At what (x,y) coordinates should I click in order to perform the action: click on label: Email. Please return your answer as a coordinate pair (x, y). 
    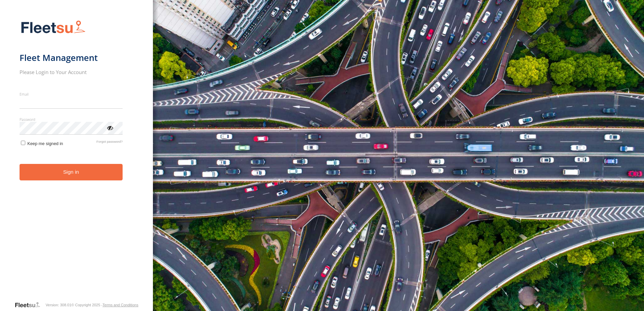
    Looking at the image, I should click on (71, 94).